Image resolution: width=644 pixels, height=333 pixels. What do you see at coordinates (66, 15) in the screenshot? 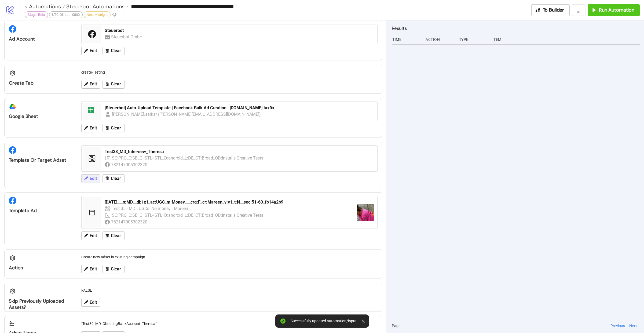
I see `div: UTC-Offset: -0800` at bounding box center [66, 15].